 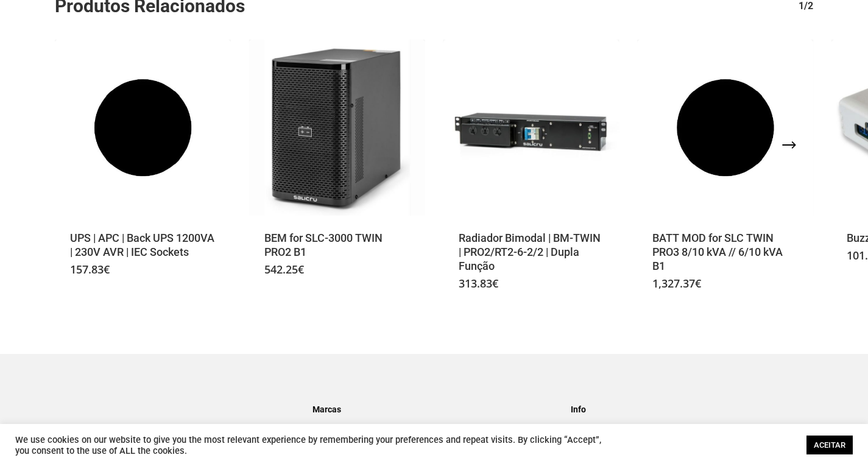 I want to click on a: ACEITAR, so click(x=829, y=444).